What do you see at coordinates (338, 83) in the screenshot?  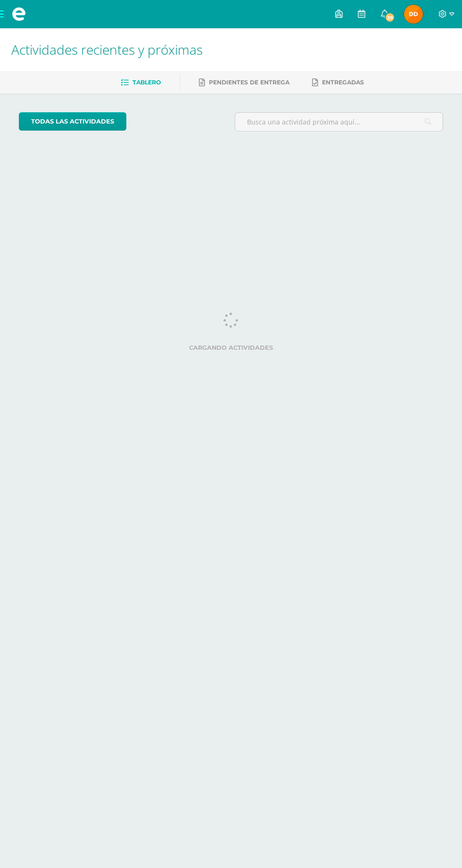 I see `a: Entregadas` at bounding box center [338, 83].